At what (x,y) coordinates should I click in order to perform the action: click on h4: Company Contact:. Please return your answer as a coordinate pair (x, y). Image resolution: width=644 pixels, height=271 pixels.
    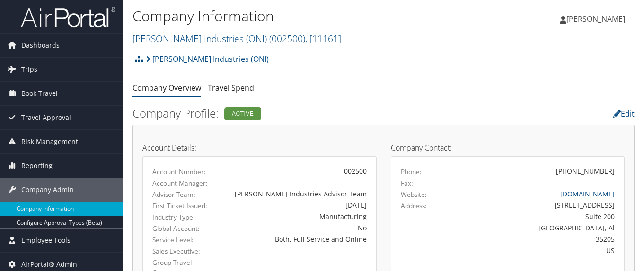
    Looking at the image, I should click on (508, 148).